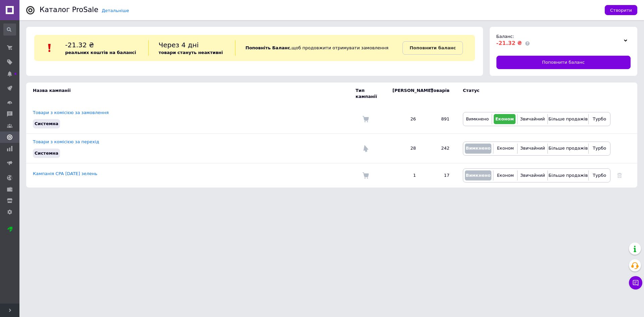  What do you see at coordinates (179, 45) in the screenshot?
I see `span: Через 4 дні` at bounding box center [179, 45].